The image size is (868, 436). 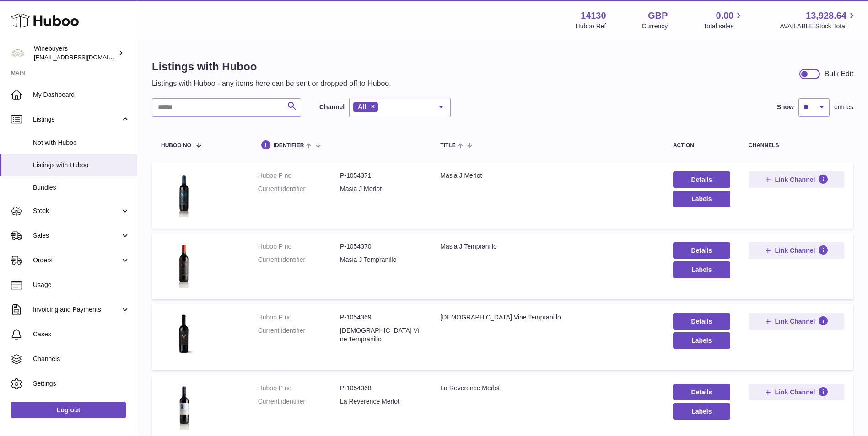 What do you see at coordinates (81, 165) in the screenshot?
I see `span: Listings with Huboo` at bounding box center [81, 165].